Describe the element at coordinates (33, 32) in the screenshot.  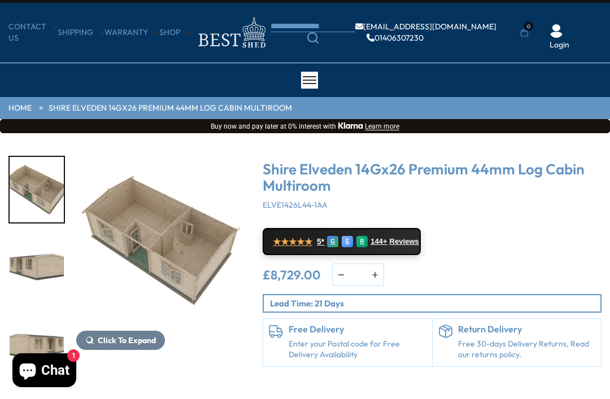
I see `a: CONTACT US` at that location.